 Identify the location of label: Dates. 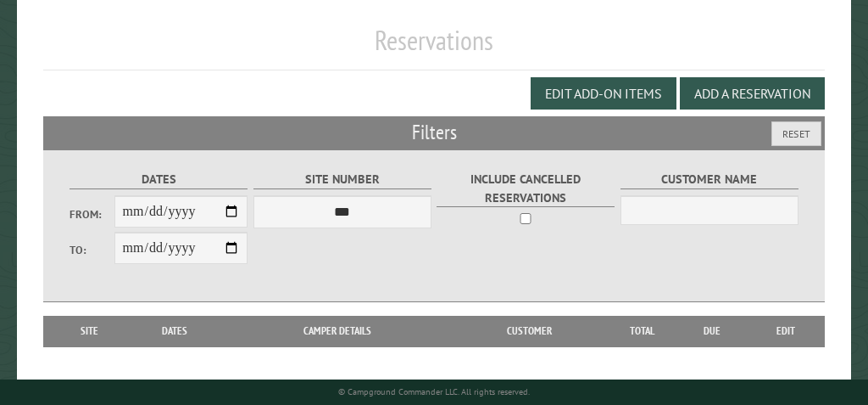
(158, 179).